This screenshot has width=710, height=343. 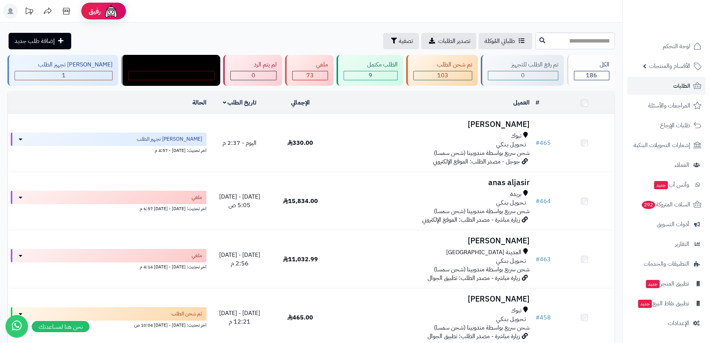 What do you see at coordinates (667, 283) in the screenshot?
I see `a: تطبيق المتجرجديد` at bounding box center [667, 283].